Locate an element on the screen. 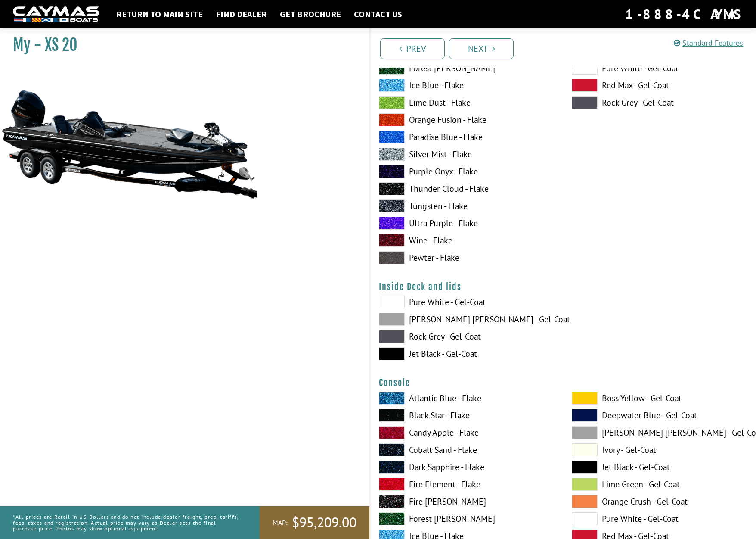  img: white-logo-c9c8dbefe5ff5ceceb0f0178aa75bf4bb51f6bca0971e226c86eb53dfe498488.png is located at coordinates (56, 14).